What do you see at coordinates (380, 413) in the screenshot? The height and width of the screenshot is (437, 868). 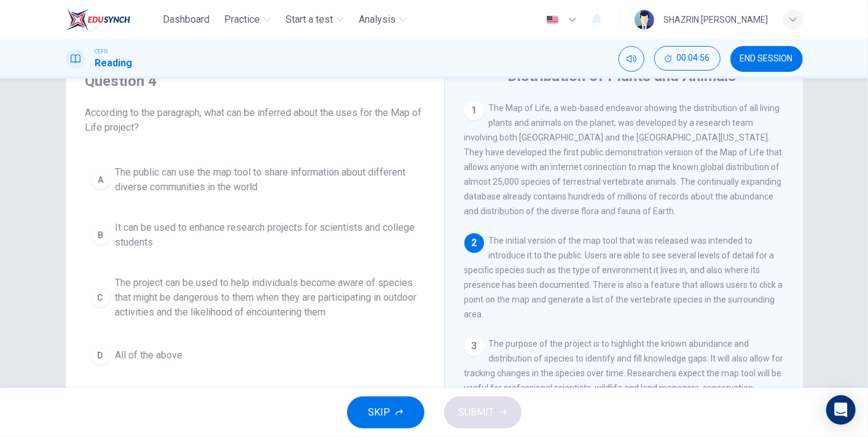 I see `span: SKIP` at bounding box center [380, 413].